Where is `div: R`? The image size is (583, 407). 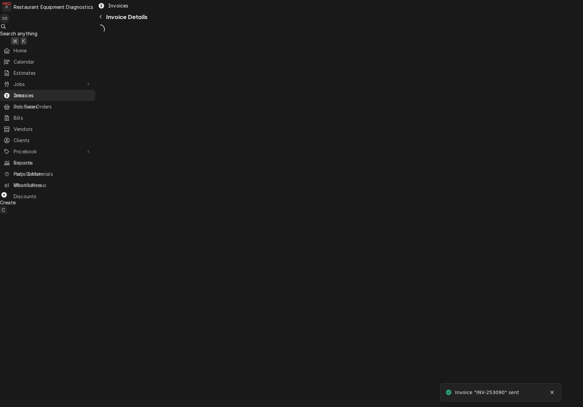
div: R is located at coordinates (7, 7).